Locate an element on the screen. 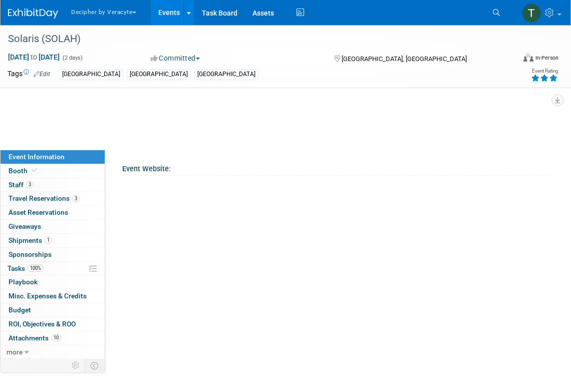 The width and height of the screenshot is (571, 392). span: Staff is located at coordinates (21, 185).